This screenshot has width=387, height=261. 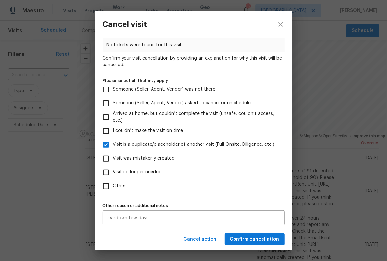 What do you see at coordinates (148, 131) in the screenshot?
I see `span: I couldn’t make the visit on time` at bounding box center [148, 131].